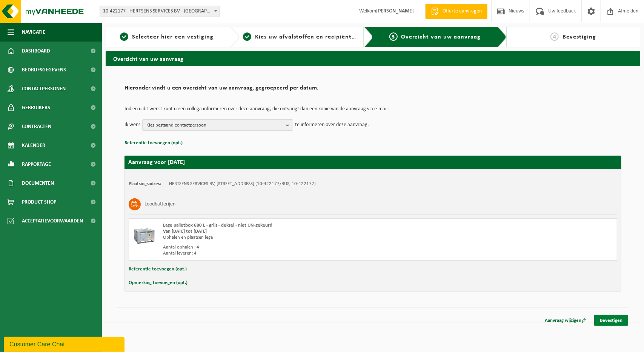 This screenshot has height=352, width=644. What do you see at coordinates (36, 164) in the screenshot?
I see `span: Rapportage` at bounding box center [36, 164].